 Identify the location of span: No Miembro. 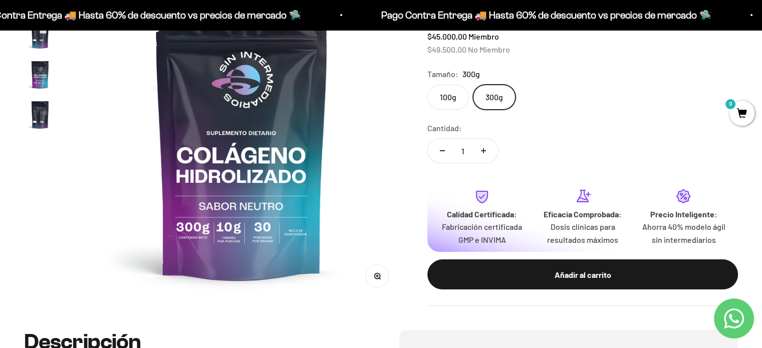
(489, 49).